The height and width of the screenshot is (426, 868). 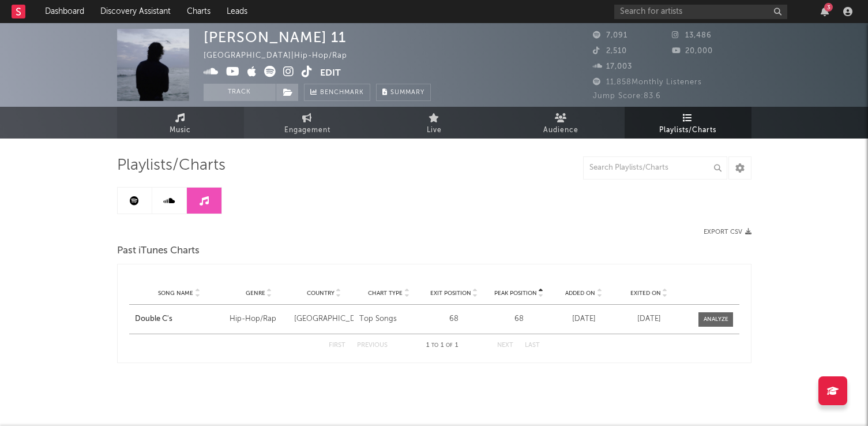 What do you see at coordinates (613, 66) in the screenshot?
I see `span: 17,003` at bounding box center [613, 66].